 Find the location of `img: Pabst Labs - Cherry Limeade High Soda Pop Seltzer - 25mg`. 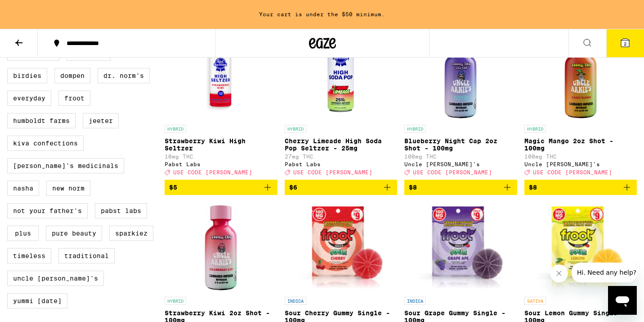

img: Pabst Labs - Cherry Limeade High Soda Pop Seltzer - 25mg is located at coordinates (341, 75).